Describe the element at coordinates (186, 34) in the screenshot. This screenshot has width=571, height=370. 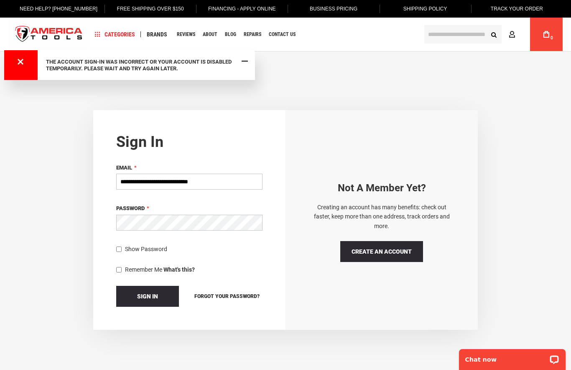
I see `span: Reviews` at that location.